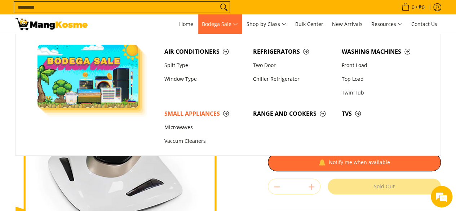  I want to click on a: Shop by Class, so click(267, 24).